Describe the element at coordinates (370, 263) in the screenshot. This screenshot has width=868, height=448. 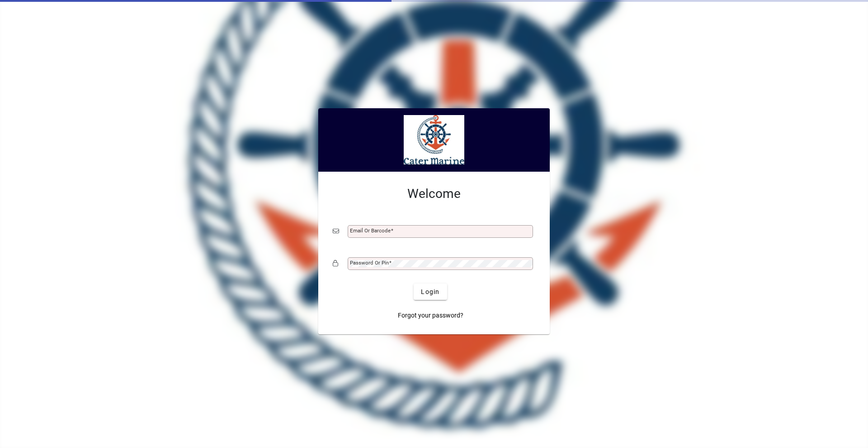
I see `mat-label: Password or Pin` at that location.